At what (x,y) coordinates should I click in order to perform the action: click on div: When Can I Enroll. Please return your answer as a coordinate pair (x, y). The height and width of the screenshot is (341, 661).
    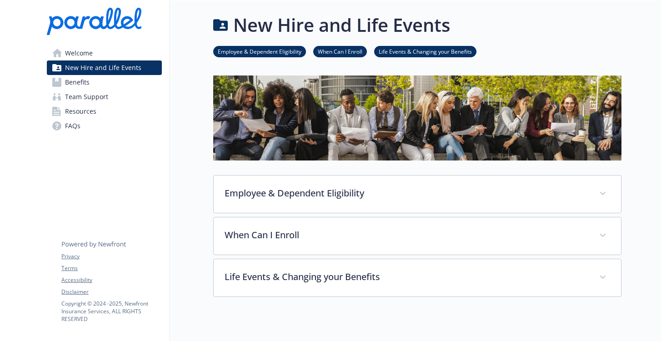
    Looking at the image, I should click on (417, 236).